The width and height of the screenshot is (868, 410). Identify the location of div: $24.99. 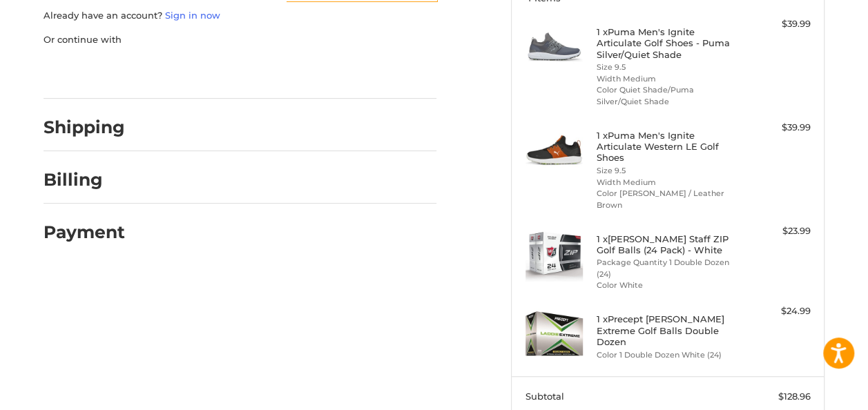
(774, 311).